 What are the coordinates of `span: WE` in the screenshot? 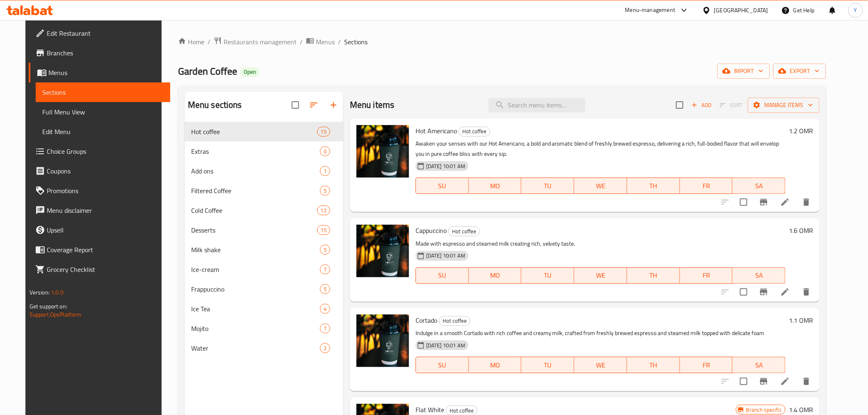 It's located at (600, 186).